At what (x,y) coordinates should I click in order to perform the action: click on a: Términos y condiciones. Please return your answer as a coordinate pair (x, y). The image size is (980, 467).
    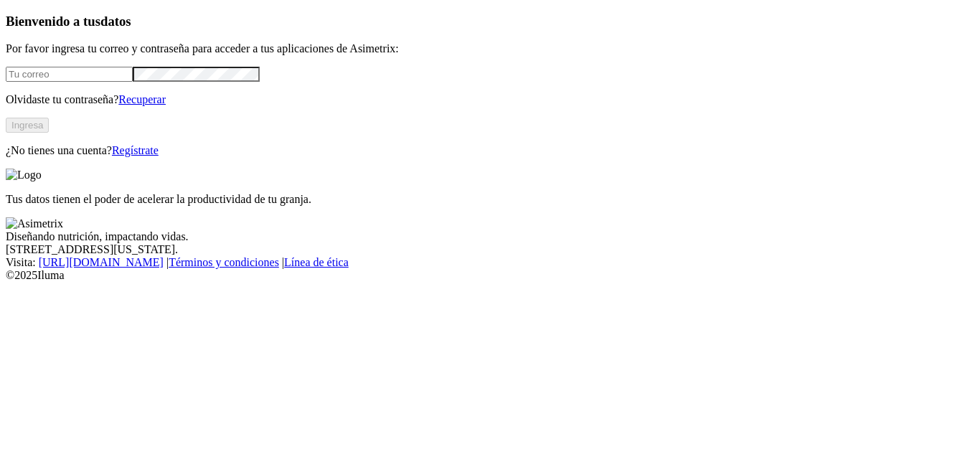
    Looking at the image, I should click on (224, 262).